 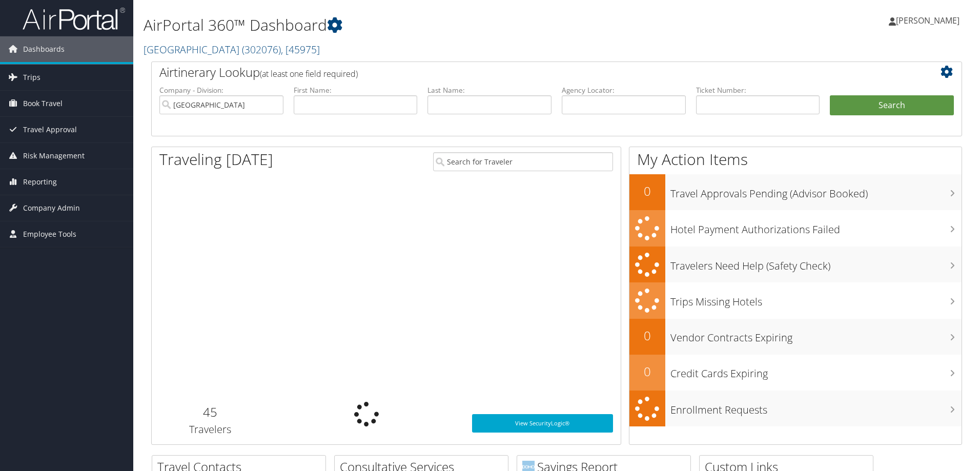 What do you see at coordinates (210, 429) in the screenshot?
I see `h3: Travelers` at bounding box center [210, 429].